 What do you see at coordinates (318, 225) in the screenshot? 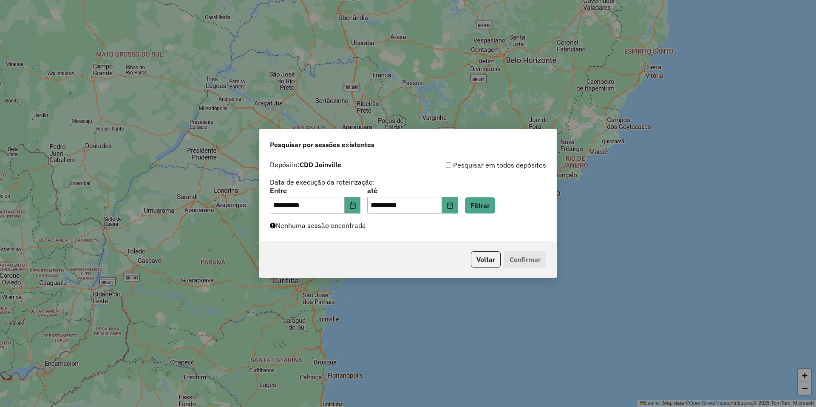
I see `label: Nenhuma sessão encontrada` at bounding box center [318, 225].